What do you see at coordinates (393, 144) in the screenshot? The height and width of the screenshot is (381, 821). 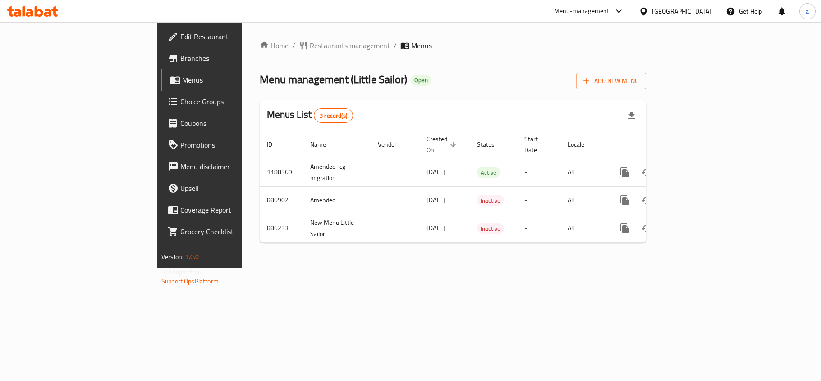 I see `span: Vendor` at bounding box center [393, 144].